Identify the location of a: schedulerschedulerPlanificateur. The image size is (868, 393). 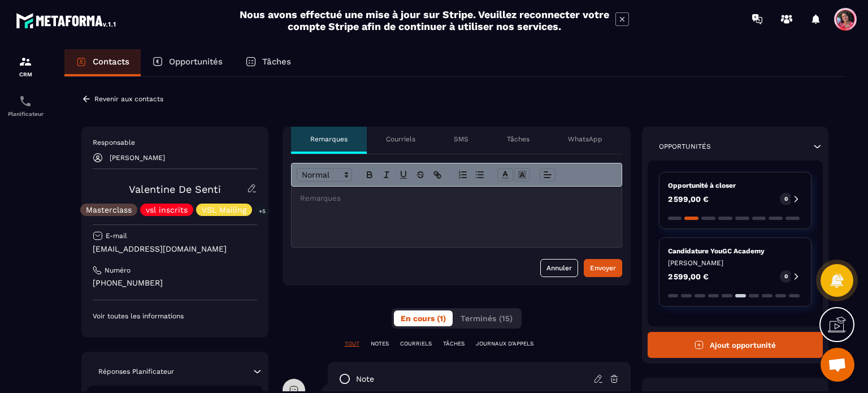
(26, 105).